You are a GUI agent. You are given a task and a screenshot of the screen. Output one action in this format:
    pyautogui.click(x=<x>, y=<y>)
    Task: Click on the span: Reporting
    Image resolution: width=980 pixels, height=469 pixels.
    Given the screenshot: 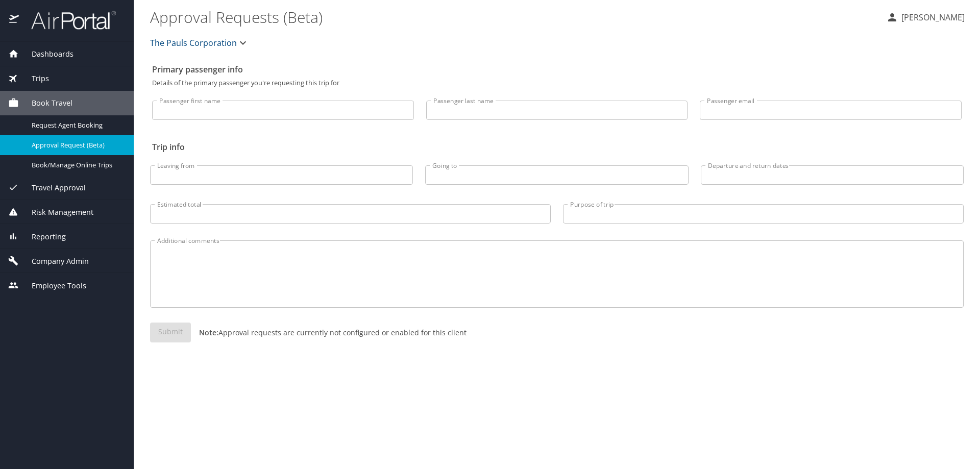 What is the action you would take?
    pyautogui.click(x=42, y=237)
    